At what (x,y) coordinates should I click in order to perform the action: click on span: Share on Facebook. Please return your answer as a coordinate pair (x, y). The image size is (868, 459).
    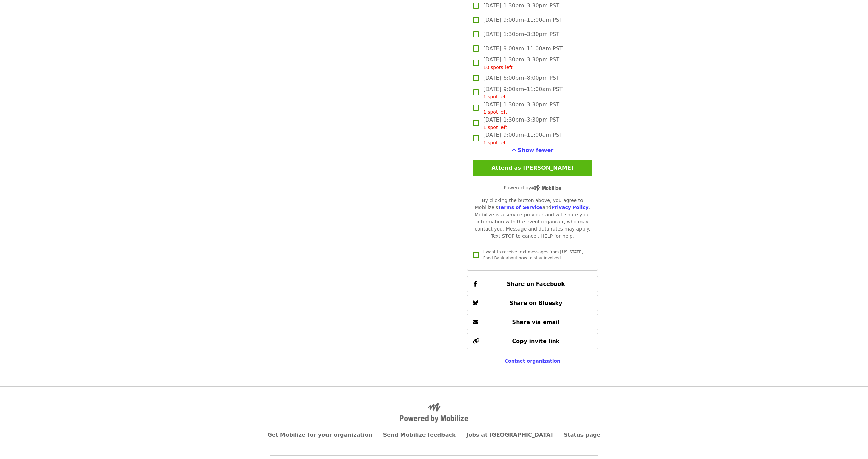
    Looking at the image, I should click on (536, 284).